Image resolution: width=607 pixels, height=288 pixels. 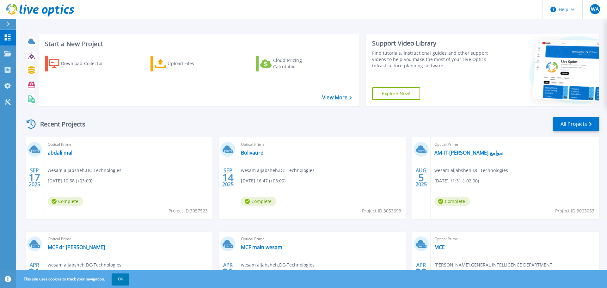 What do you see at coordinates (337, 97) in the screenshot?
I see `a: View More` at bounding box center [337, 97].